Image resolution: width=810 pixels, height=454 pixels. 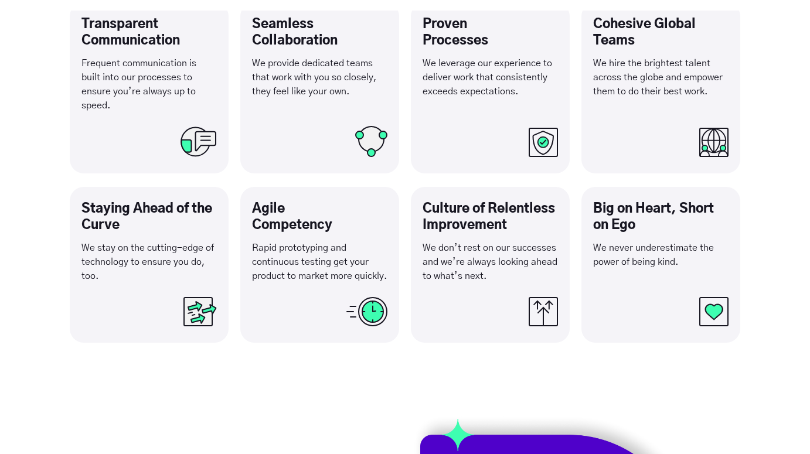 I want to click on h4: Culture of Relentless Improvement, so click(x=490, y=217).